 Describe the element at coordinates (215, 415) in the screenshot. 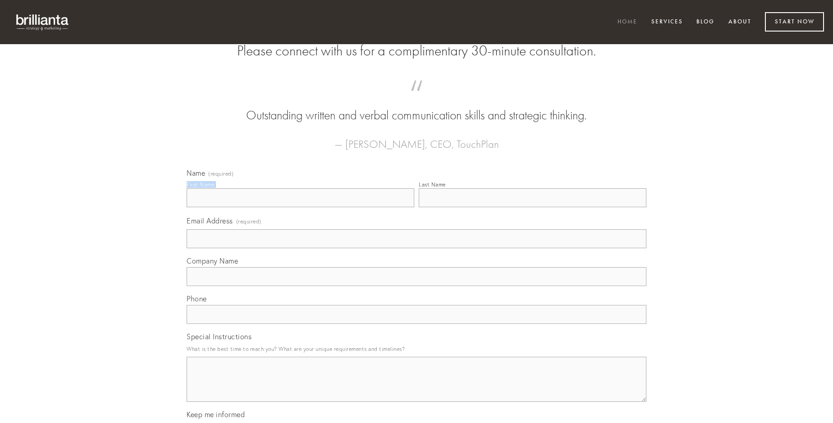

I see `span: Keep me informed` at that location.